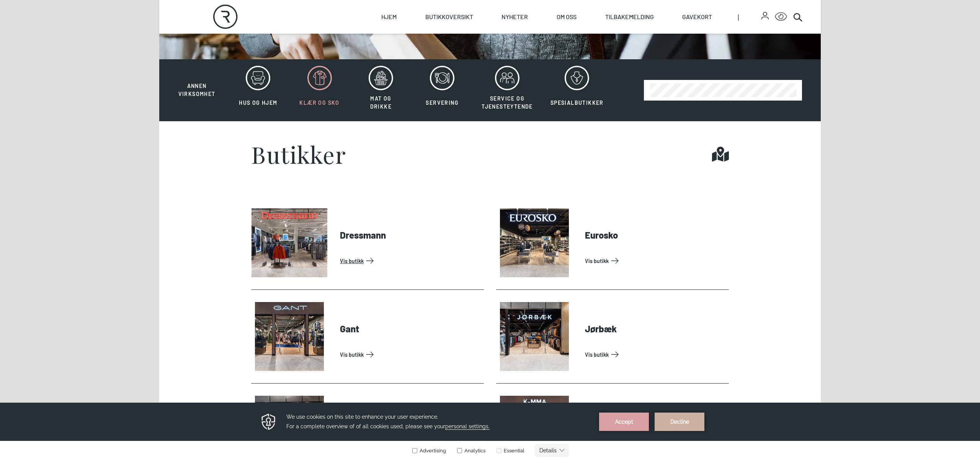 The width and height of the screenshot is (980, 460). Describe the element at coordinates (438, 19) in the screenshot. I see `h3: We use cookies on this site to enhance your user experience. For a complete overview of of all co...` at that location.